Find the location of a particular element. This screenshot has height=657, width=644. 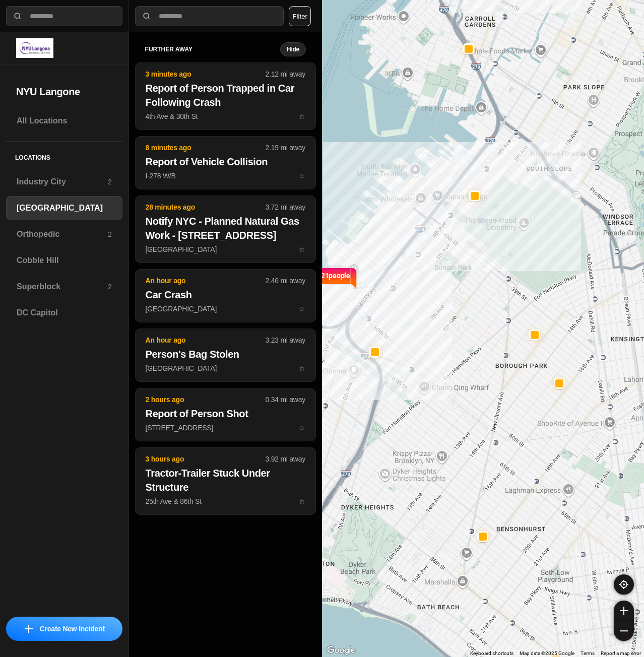

h2: NYU Langone is located at coordinates (64, 91).